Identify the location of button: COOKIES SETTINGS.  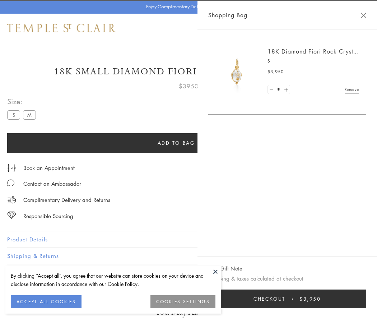
(183, 301).